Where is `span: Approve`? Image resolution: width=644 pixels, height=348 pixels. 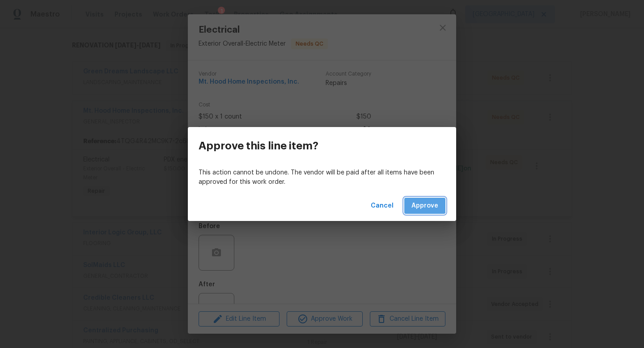 span: Approve is located at coordinates (425, 206).